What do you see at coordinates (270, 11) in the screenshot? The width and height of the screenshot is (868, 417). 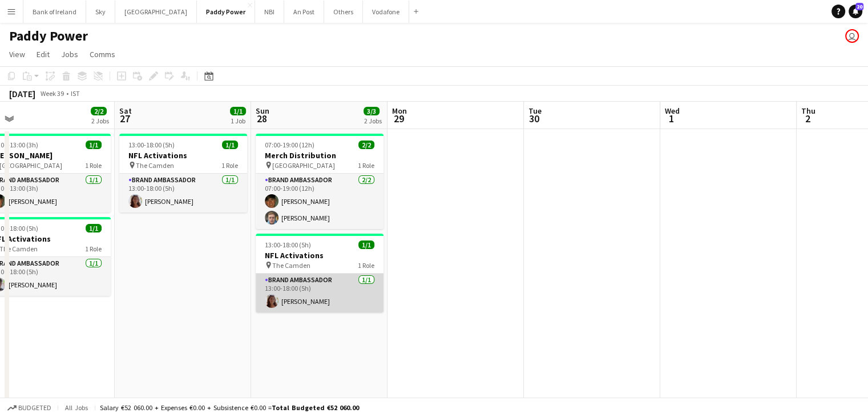 I see `button: NBI` at bounding box center [270, 11].